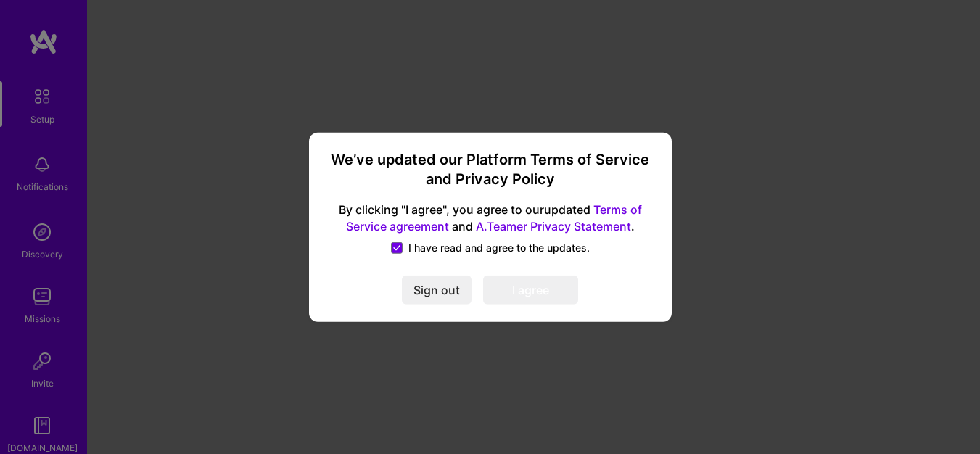 This screenshot has height=454, width=980. What do you see at coordinates (499, 247) in the screenshot?
I see `span: I have read and agree to the updates.` at bounding box center [499, 247].